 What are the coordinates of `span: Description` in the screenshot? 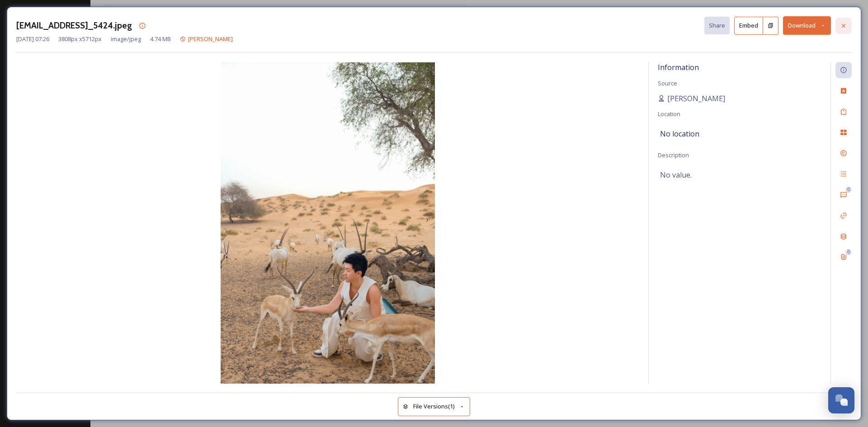 It's located at (674, 155).